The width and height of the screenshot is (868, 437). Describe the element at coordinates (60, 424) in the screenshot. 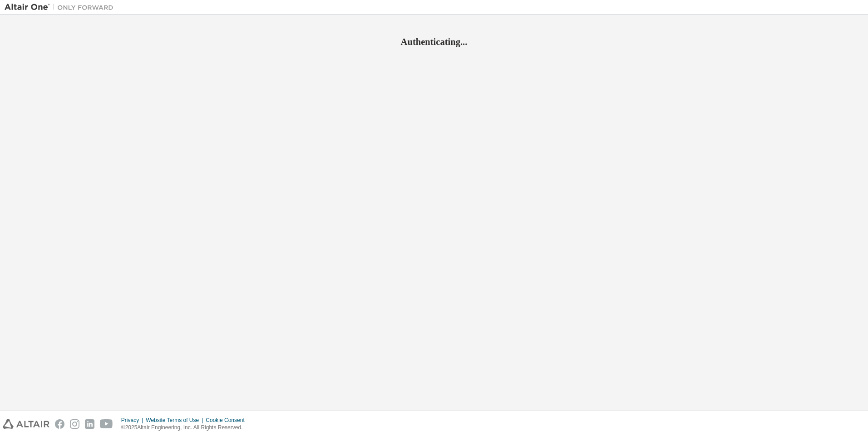

I see `img: facebook.svg` at that location.